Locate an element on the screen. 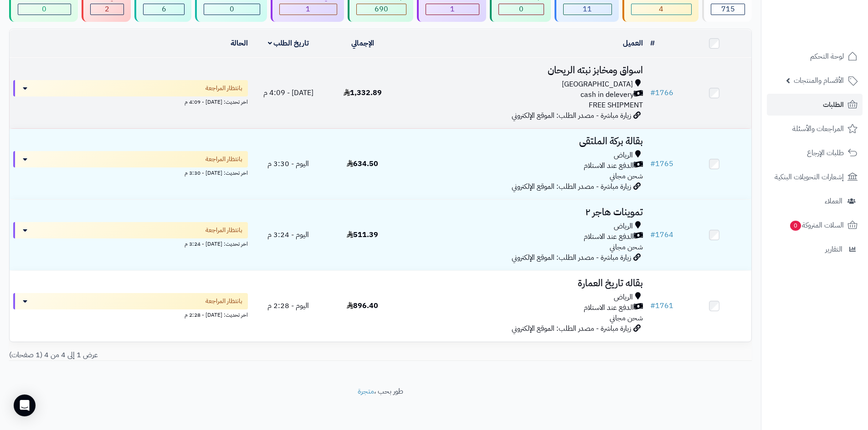 The width and height of the screenshot is (868, 430). a: العملاء is located at coordinates (815, 201).